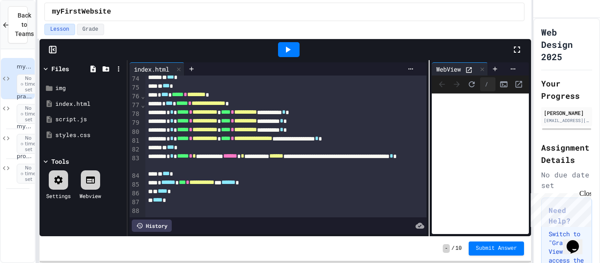  What do you see at coordinates (135, 114) in the screenshot?
I see `div: 78` at bounding box center [135, 114].